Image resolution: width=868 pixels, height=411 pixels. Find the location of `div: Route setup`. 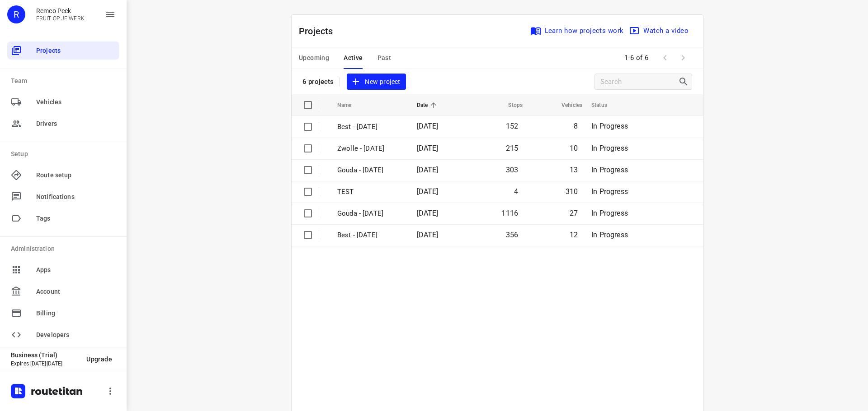

div: Route setup is located at coordinates (63, 175).